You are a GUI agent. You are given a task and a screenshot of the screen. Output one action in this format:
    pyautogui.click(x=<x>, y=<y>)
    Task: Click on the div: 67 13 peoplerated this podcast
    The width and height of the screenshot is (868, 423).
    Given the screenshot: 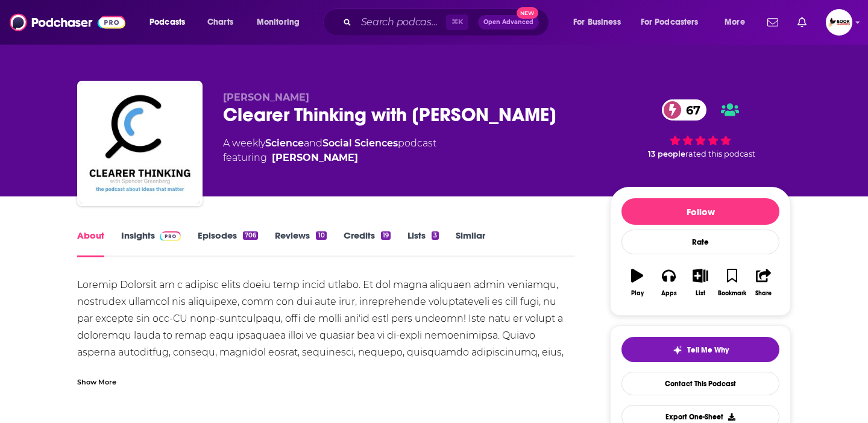 What is the action you would take?
    pyautogui.click(x=701, y=129)
    